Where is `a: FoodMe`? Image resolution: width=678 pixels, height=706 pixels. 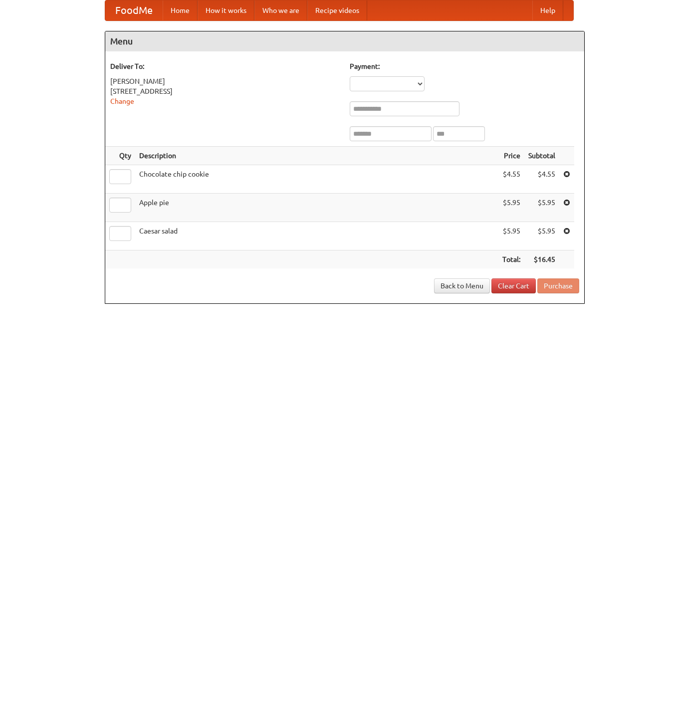
a: FoodMe is located at coordinates (134, 10).